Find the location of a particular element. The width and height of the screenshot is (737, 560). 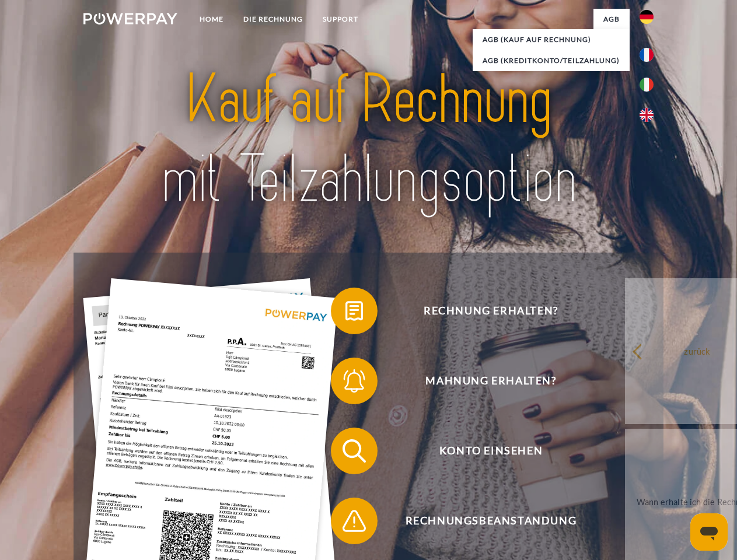

a: Rechnung erhalten? is located at coordinates (483, 311).